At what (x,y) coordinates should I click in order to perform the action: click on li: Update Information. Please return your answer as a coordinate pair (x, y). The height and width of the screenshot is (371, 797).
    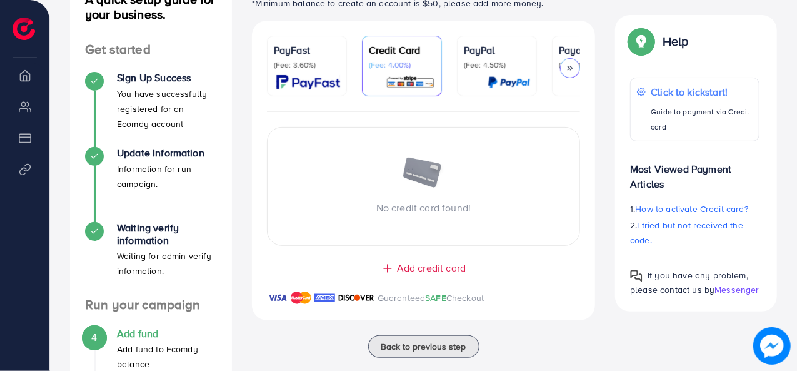
    Looking at the image, I should click on (151, 184).